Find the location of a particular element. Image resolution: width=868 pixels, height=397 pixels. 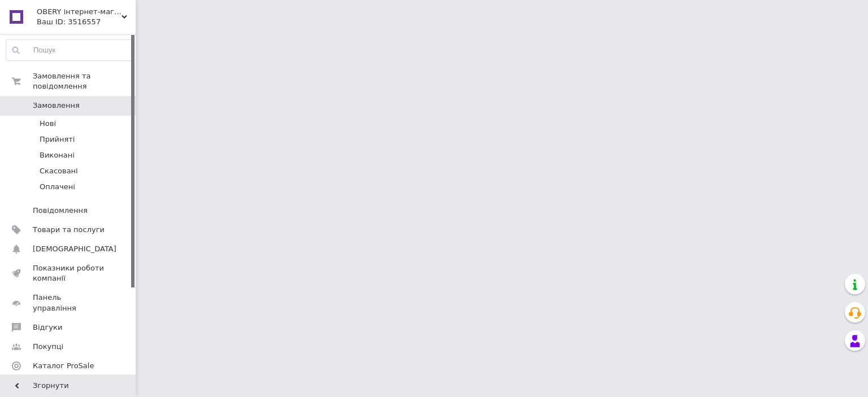

div: Ваш ID: 3516557 is located at coordinates (86, 22).